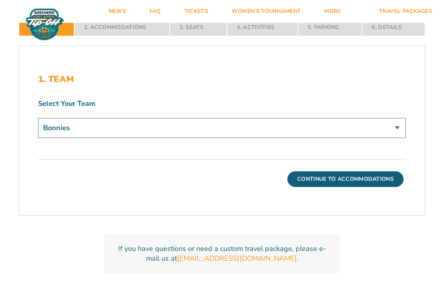 The width and height of the screenshot is (444, 305). What do you see at coordinates (45, 24) in the screenshot?
I see `img: Fort Myers Tip-Off` at bounding box center [45, 24].